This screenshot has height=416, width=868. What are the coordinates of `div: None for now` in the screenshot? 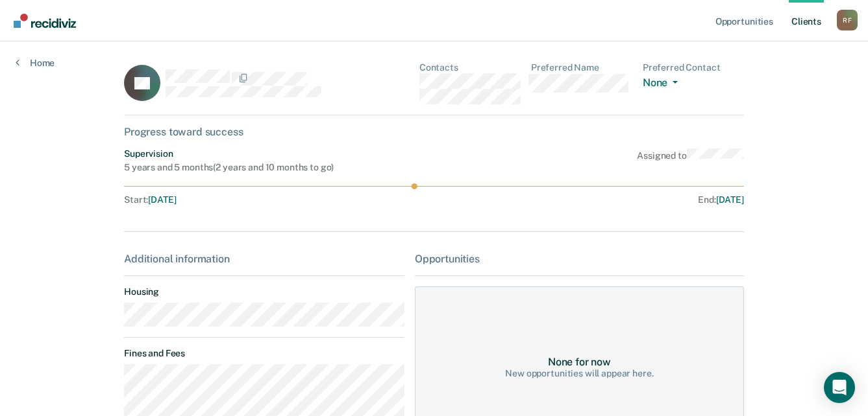 It's located at (579, 361).